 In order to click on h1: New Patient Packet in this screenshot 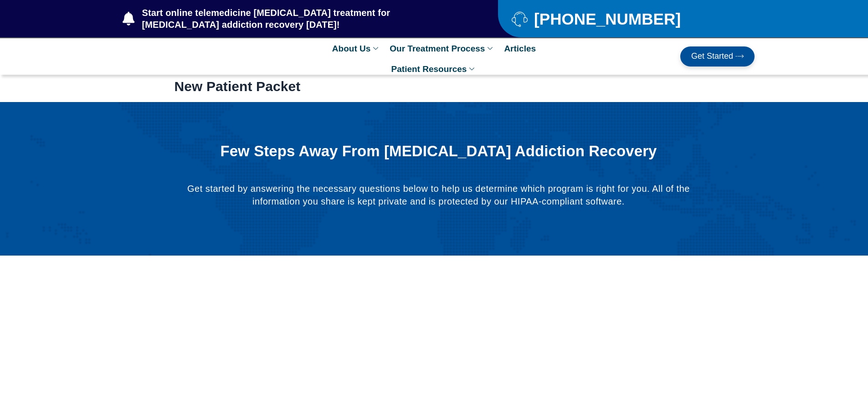, I will do `click(434, 87)`.